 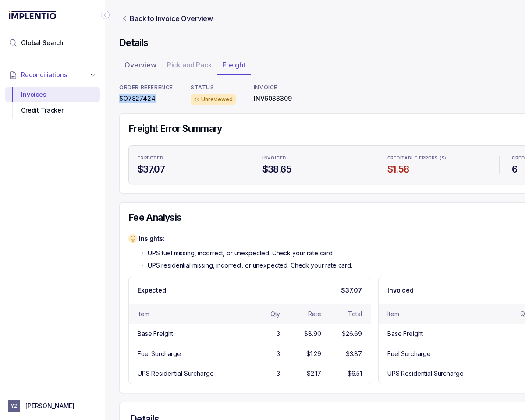 What do you see at coordinates (314, 314) in the screenshot?
I see `div: Rate` at bounding box center [314, 314].